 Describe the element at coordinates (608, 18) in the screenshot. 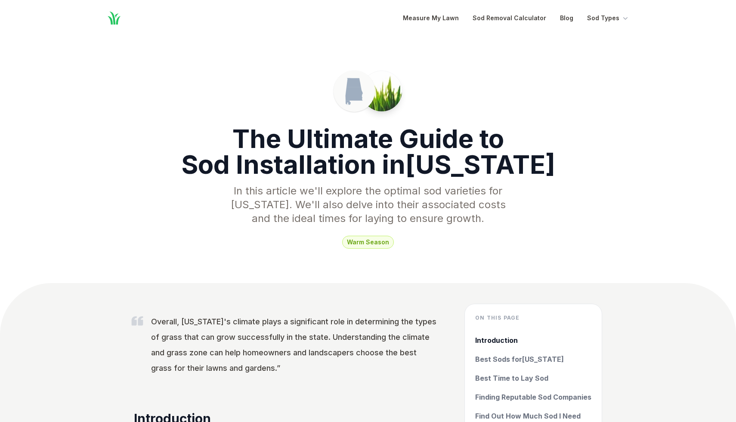

I see `button: Sod Types` at that location.